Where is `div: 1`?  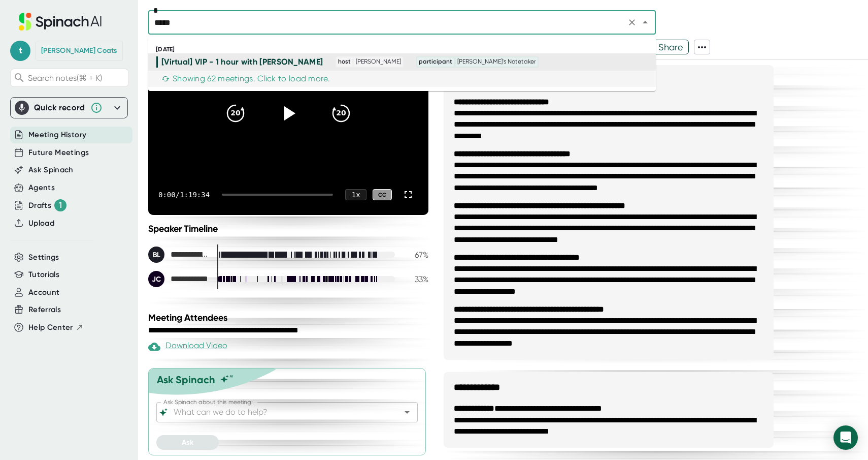 div: 1 is located at coordinates (61, 205).